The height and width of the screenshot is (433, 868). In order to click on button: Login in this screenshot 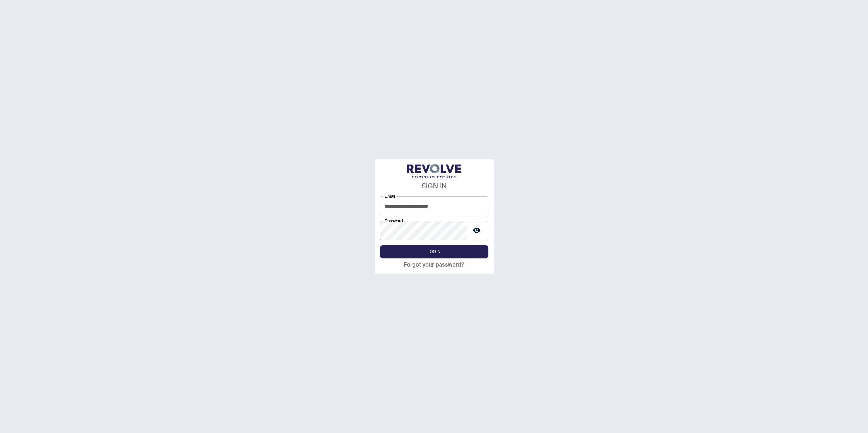, I will do `click(434, 252)`.